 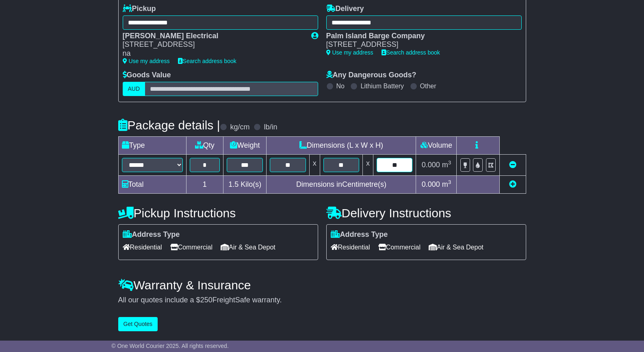 What do you see at coordinates (322, 300) in the screenshot?
I see `div: All our quotes include a $ FreightSafe warranty.` at bounding box center [322, 300].